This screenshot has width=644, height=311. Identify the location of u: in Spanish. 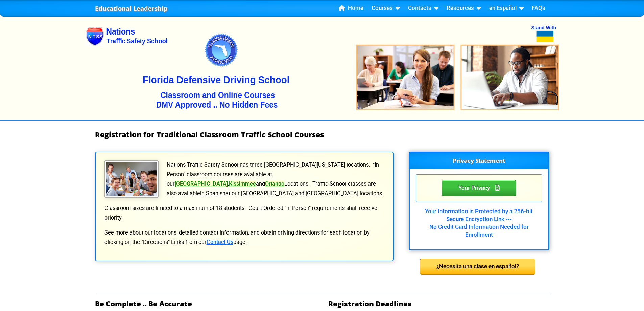
(213, 193).